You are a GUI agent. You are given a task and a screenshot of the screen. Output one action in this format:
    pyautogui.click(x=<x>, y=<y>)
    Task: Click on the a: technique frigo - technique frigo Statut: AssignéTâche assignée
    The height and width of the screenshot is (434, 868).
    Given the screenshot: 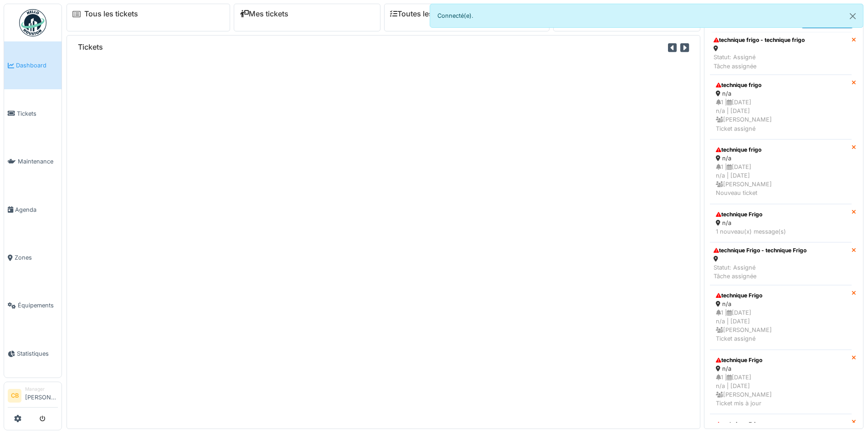 What is the action you would take?
    pyautogui.click(x=780, y=53)
    